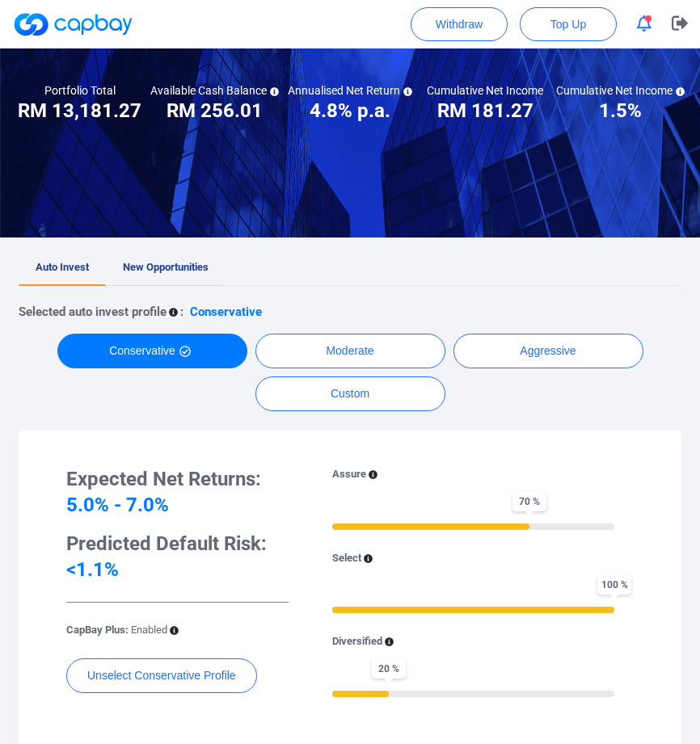  I want to click on span: 20 %, so click(389, 668).